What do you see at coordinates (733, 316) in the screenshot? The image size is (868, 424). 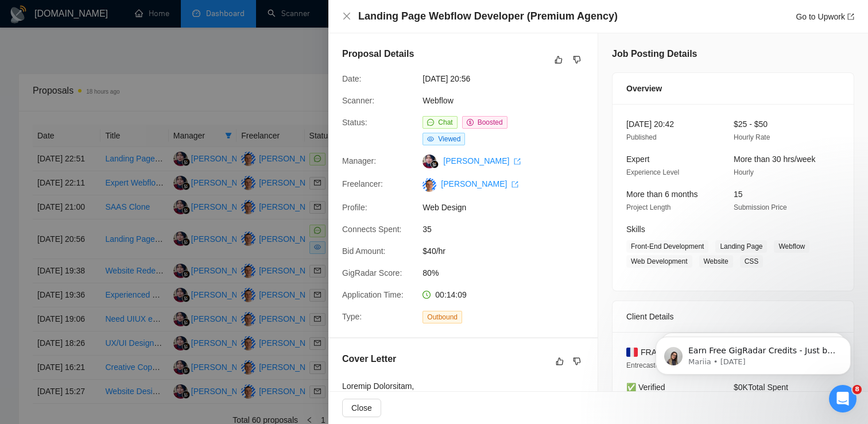 I see `div: Client Details` at bounding box center [733, 316].